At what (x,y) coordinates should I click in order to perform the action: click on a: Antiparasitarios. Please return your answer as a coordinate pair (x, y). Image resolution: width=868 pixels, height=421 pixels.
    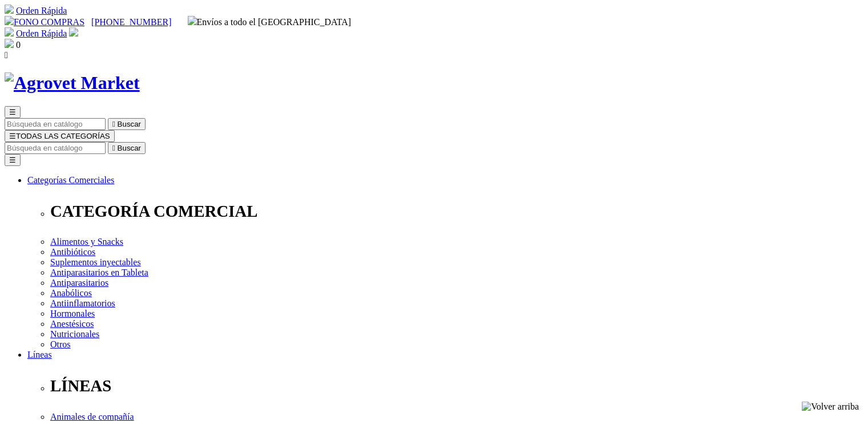
    Looking at the image, I should click on (80, 282).